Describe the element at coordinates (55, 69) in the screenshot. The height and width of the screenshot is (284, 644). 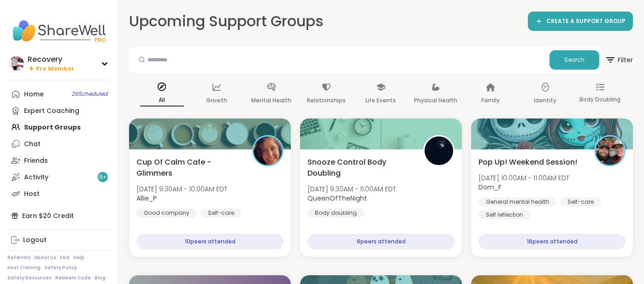
I see `span: Pro Member` at that location.